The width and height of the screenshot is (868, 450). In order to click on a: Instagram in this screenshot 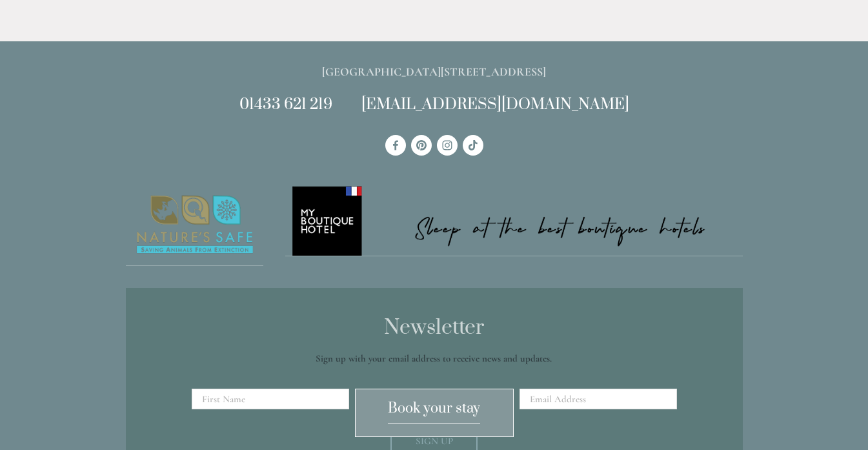, I will do `click(447, 145)`.